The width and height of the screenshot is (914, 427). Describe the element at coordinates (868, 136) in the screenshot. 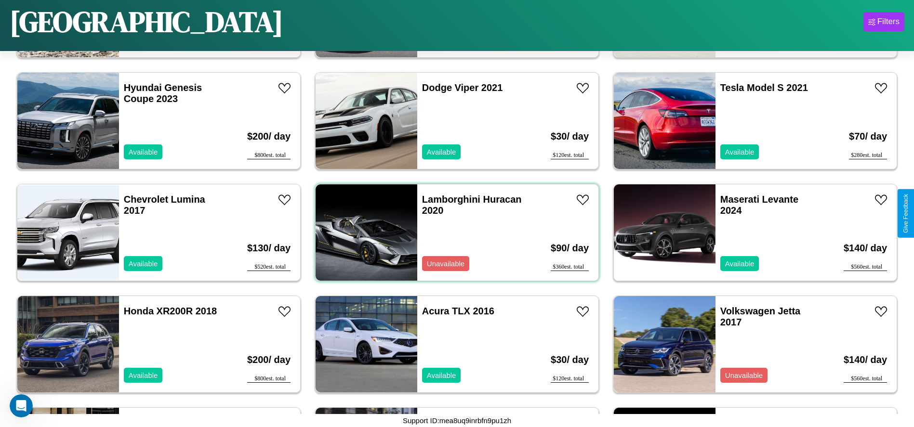

I see `h3: $ 70 / day` at that location.